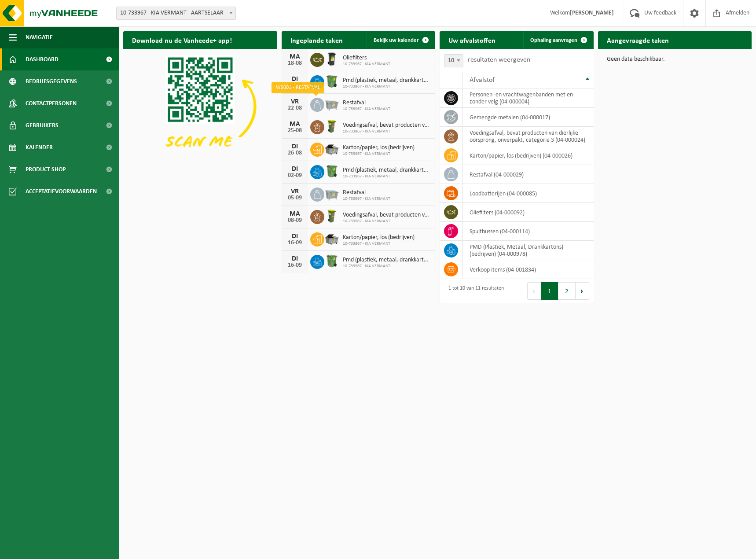 The width and height of the screenshot is (756, 559). I want to click on span: 10-733967 - KIA VERMANT - AARTSELAAR, so click(176, 13).